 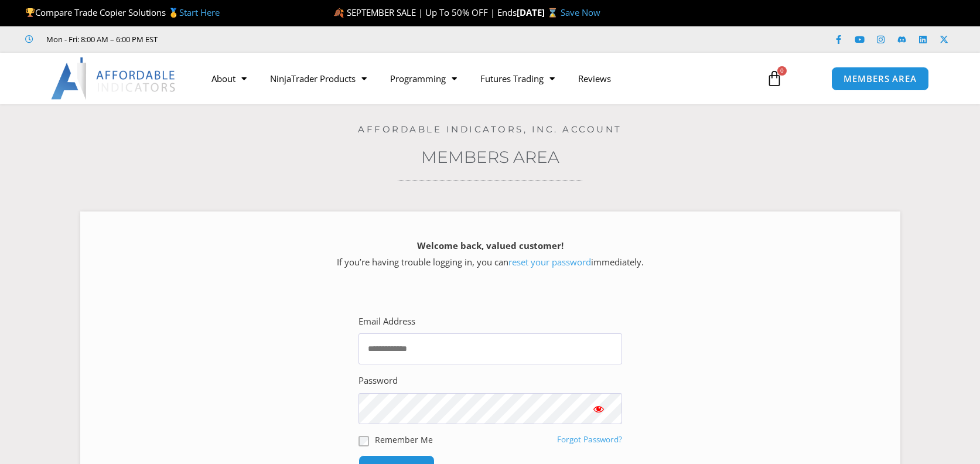 What do you see at coordinates (550, 262) in the screenshot?
I see `a: reset your password` at bounding box center [550, 262].